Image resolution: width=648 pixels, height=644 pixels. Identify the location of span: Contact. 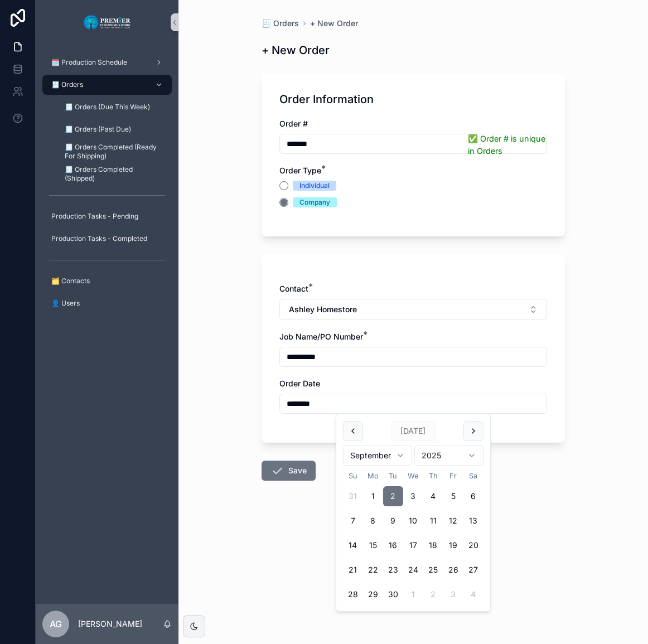
(294, 288).